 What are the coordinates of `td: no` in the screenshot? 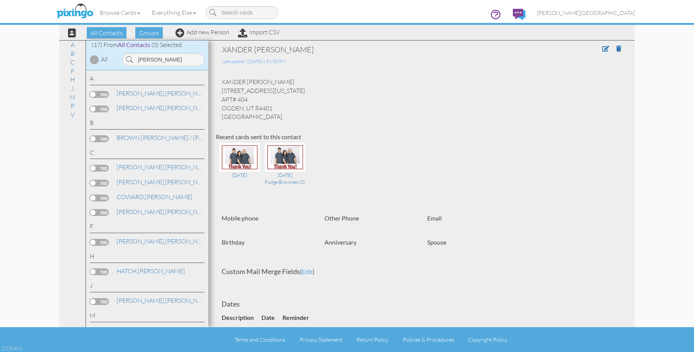 It's located at (300, 330).